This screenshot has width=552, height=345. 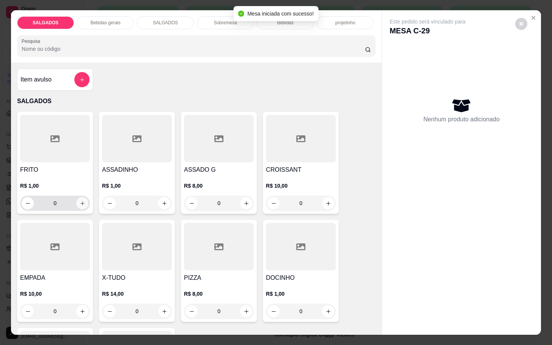 What do you see at coordinates (55, 278) in the screenshot?
I see `h4: EMPADA` at bounding box center [55, 278].